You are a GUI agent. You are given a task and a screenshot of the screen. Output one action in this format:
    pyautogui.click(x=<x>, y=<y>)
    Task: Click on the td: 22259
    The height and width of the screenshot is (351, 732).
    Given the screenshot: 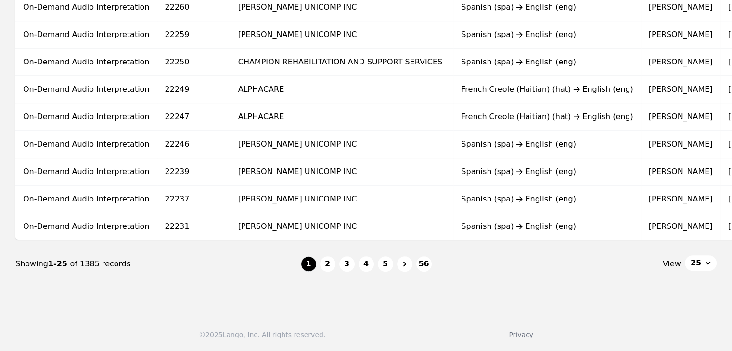 What is the action you would take?
    pyautogui.click(x=194, y=35)
    